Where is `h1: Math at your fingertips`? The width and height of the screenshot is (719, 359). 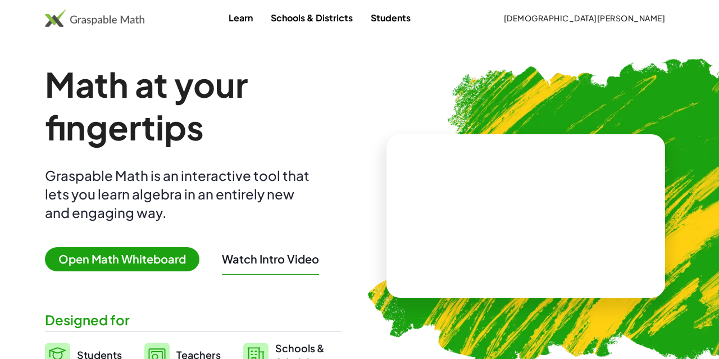 h1: Math at your fingertips is located at coordinates (193, 106).